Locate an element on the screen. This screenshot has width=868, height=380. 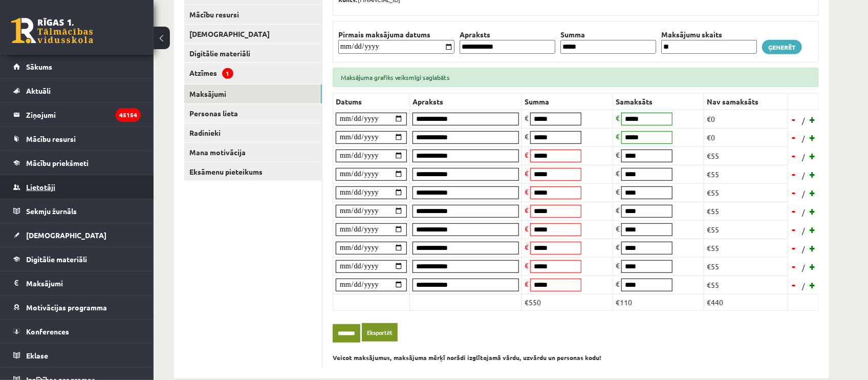
a: Ziņojumi45154 is located at coordinates (77, 114).